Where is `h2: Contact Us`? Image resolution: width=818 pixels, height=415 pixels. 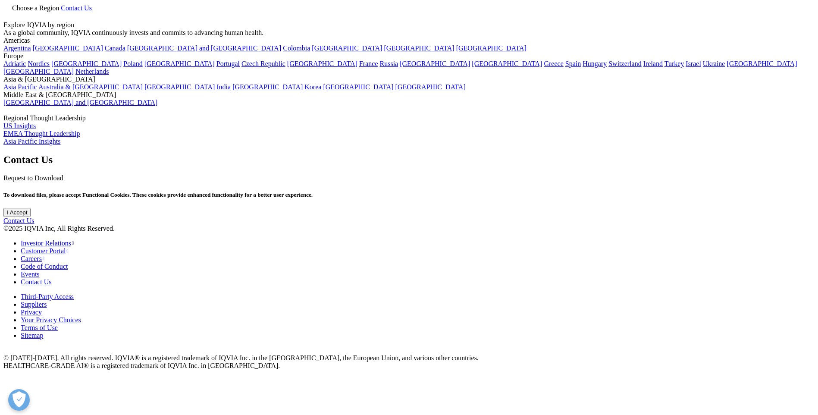 h2: Contact Us is located at coordinates (409, 160).